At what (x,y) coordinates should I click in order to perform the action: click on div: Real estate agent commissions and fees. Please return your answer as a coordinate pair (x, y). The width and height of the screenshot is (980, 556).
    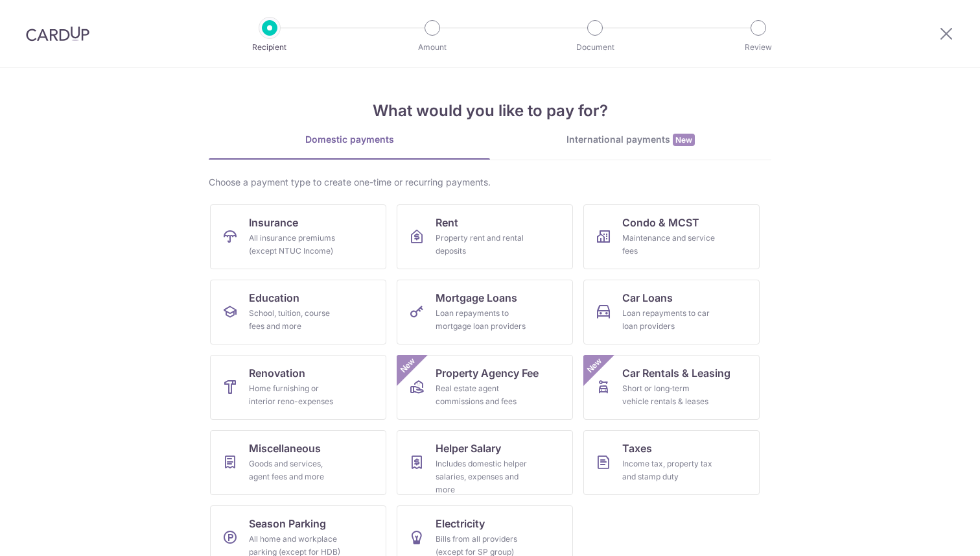
    Looking at the image, I should click on (482, 395).